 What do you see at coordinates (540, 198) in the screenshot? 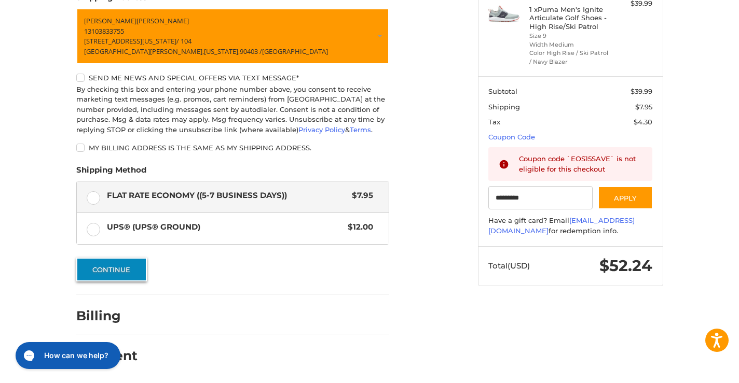
I see `input: Gift Certificate or Coupon Code` at bounding box center [540, 198].